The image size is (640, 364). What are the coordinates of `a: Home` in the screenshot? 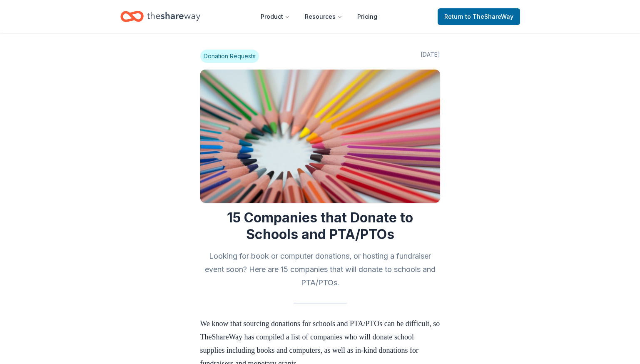 It's located at (160, 16).